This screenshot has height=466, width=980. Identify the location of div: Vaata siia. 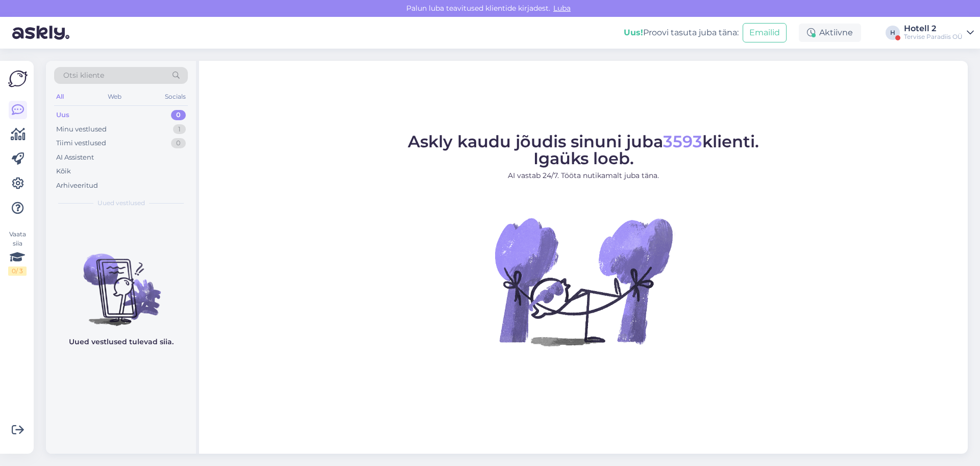
(17, 252).